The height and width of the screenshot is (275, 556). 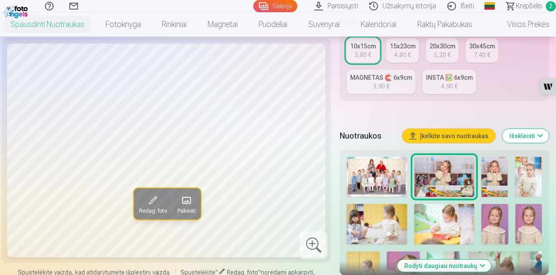 I want to click on div: 3,90 €, so click(x=381, y=86).